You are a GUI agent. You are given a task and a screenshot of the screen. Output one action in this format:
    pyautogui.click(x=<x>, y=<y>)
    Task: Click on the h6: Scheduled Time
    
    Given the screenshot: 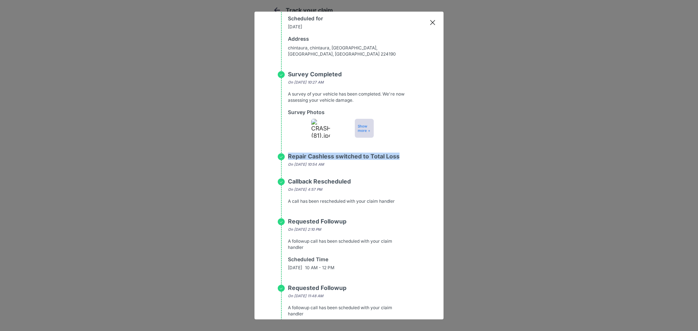 What is the action you would take?
    pyautogui.click(x=313, y=259)
    